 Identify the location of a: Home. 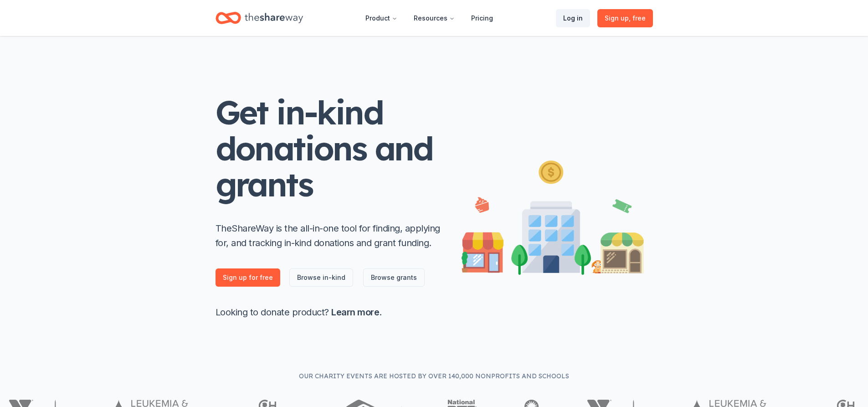
(259, 18).